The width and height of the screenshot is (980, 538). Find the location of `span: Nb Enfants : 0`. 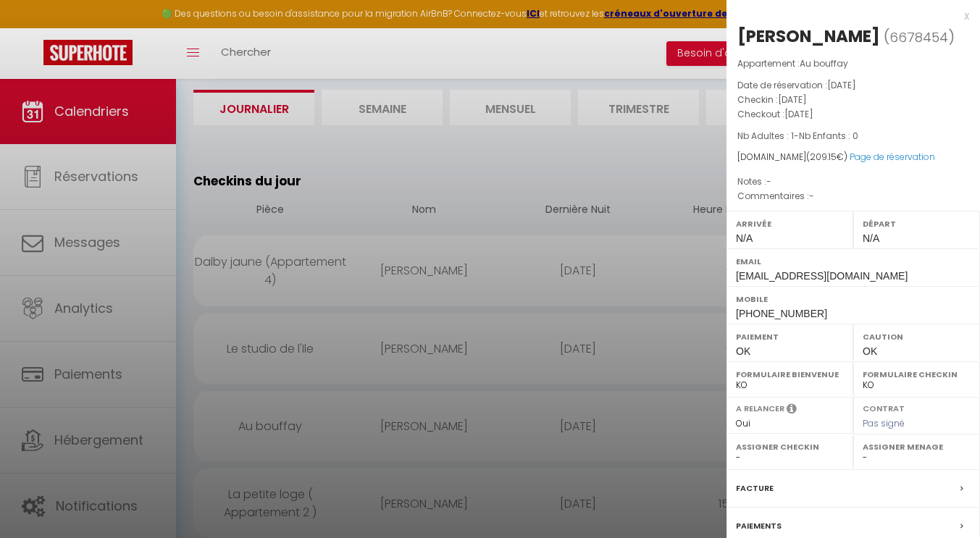

span: Nb Enfants : 0 is located at coordinates (829, 135).